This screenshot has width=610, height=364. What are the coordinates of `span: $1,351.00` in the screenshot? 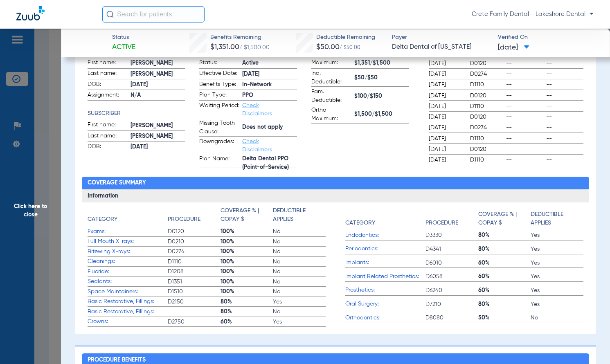 It's located at (225, 47).